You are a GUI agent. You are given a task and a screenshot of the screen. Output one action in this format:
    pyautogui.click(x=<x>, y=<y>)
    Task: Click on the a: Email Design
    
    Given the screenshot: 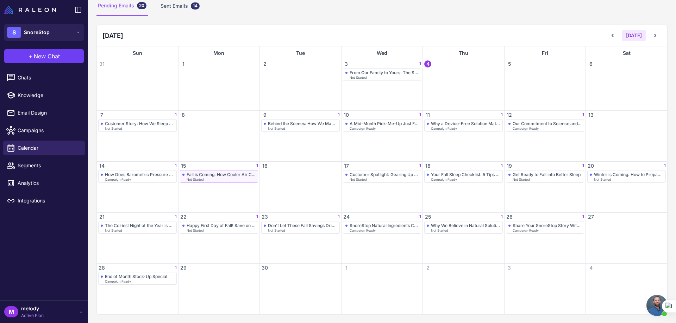 What is the action you would take?
    pyautogui.click(x=44, y=113)
    